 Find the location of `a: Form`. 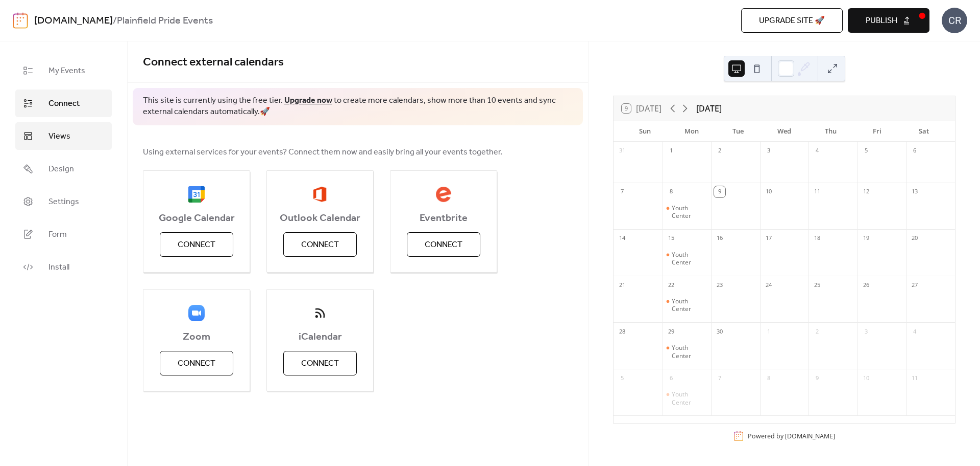

a: Form is located at coordinates (63, 234).